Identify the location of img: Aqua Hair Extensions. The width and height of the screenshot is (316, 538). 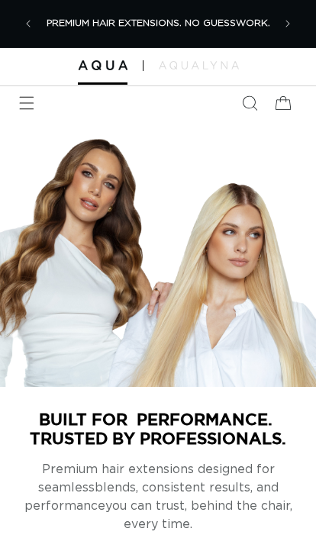
(102, 65).